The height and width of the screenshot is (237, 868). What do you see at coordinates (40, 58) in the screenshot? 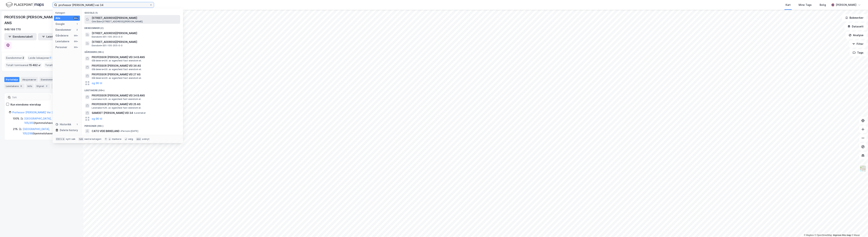
I see `div: Leide lokasjoner :` at bounding box center [40, 58].